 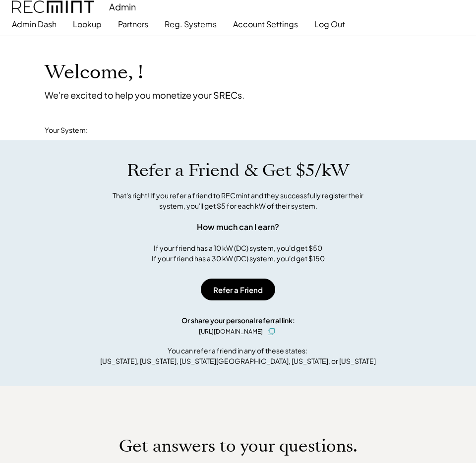 I want to click on div: Admin, so click(x=122, y=6).